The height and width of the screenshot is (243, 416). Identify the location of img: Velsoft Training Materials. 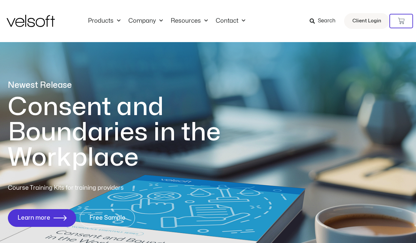
(31, 21).